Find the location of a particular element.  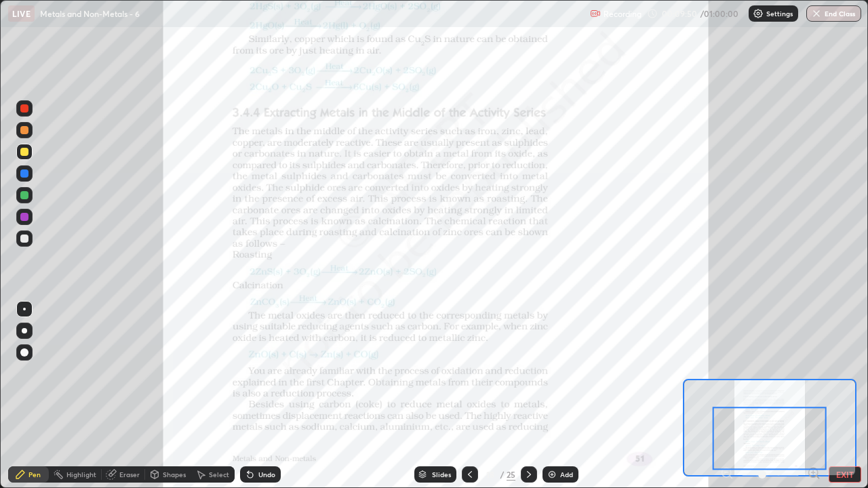

div: Slides is located at coordinates (441, 474).